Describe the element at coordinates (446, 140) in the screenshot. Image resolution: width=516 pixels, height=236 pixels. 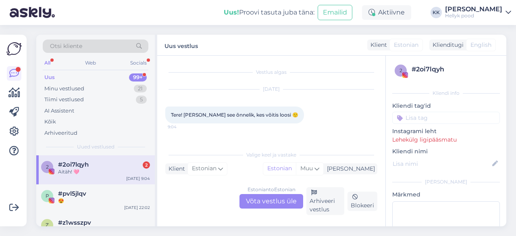
I see `p: Lehekülg ligipääsmatu` at that location.